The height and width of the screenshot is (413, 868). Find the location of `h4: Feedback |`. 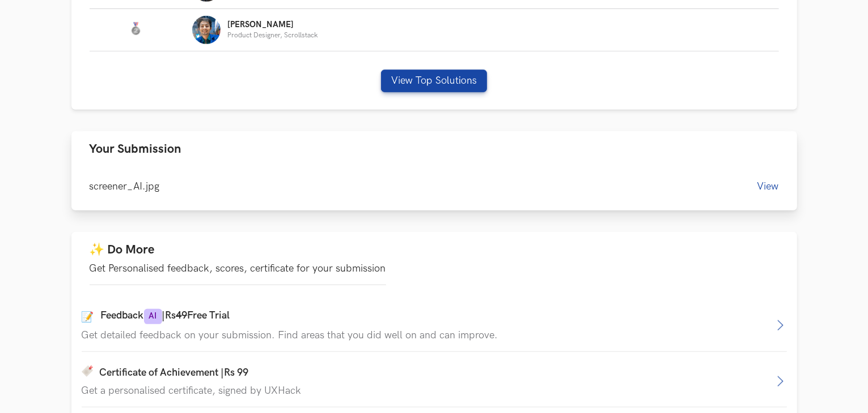

h4: Feedback | is located at coordinates (166, 316).